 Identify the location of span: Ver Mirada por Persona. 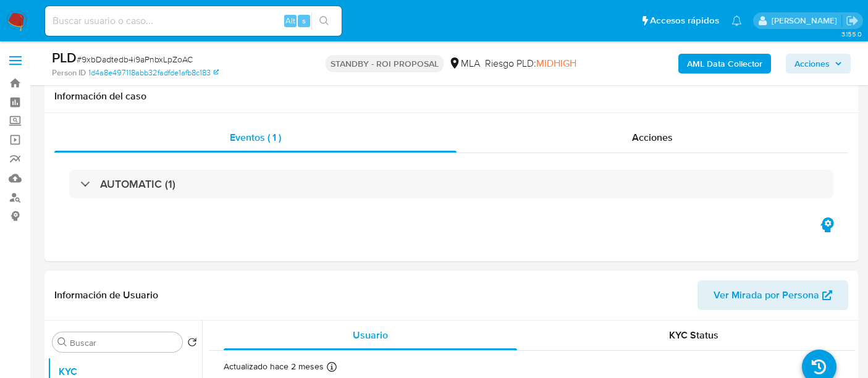
(766, 295).